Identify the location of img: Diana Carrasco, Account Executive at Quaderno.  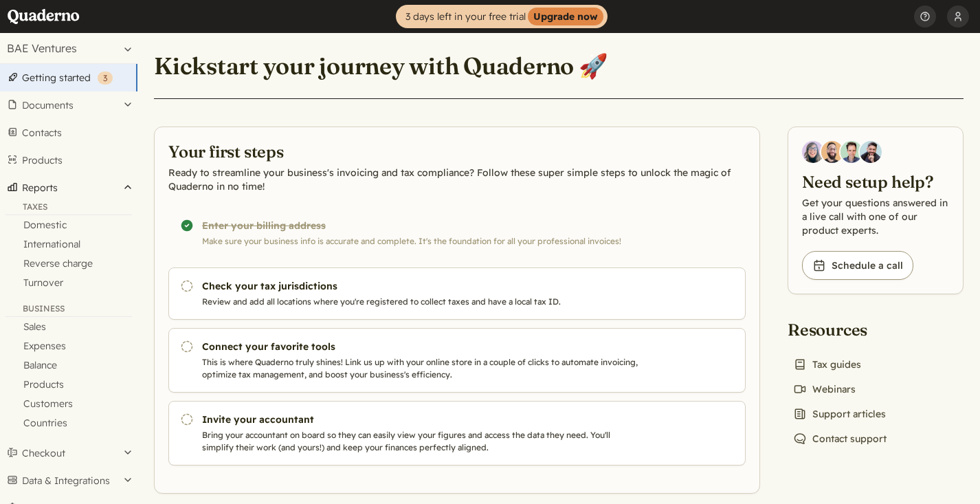
(813, 151).